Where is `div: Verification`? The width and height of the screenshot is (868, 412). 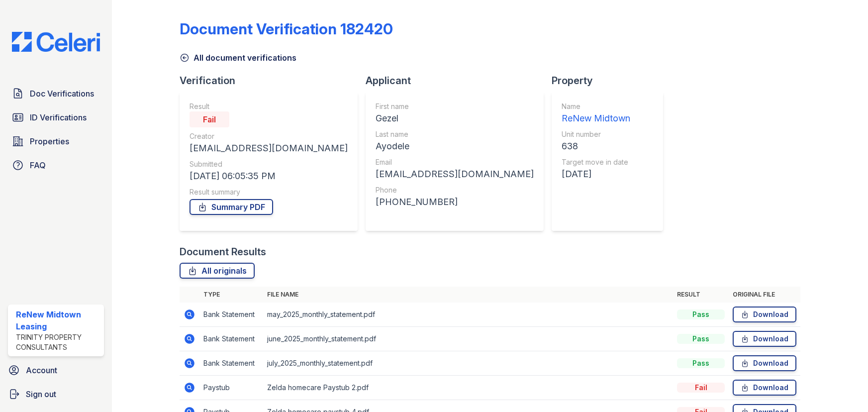
div: Verification is located at coordinates (273, 81).